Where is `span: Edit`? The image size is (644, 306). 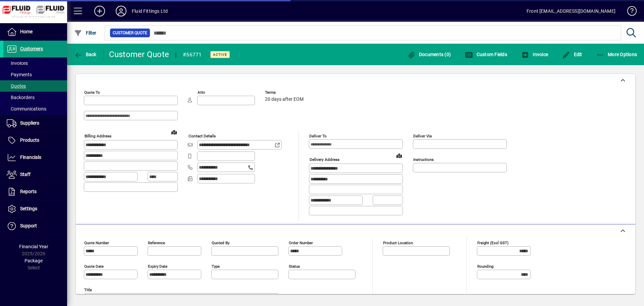 span: Edit is located at coordinates (572, 54).